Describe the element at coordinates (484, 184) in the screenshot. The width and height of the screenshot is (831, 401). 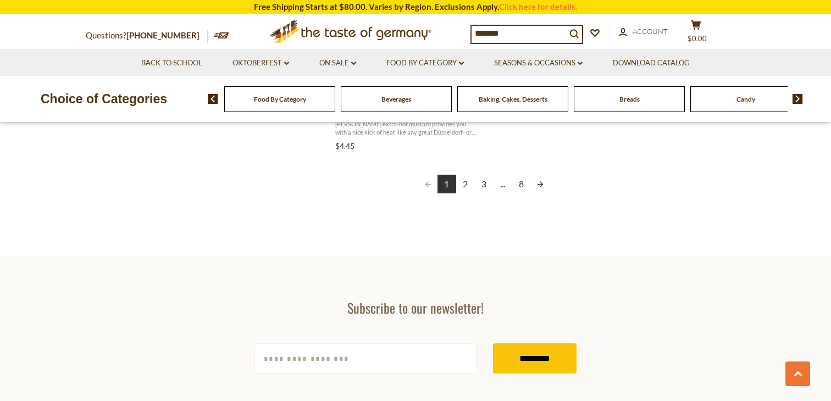
I see `a: 3` at that location.